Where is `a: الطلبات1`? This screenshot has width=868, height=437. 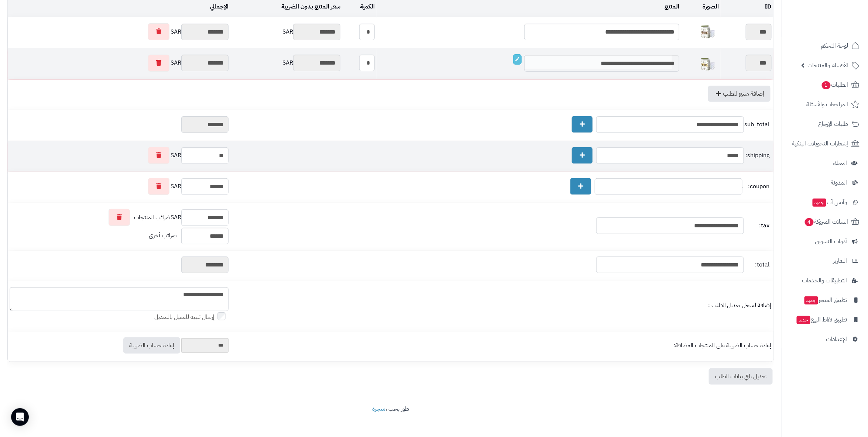 a: الطلبات1 is located at coordinates (825, 85).